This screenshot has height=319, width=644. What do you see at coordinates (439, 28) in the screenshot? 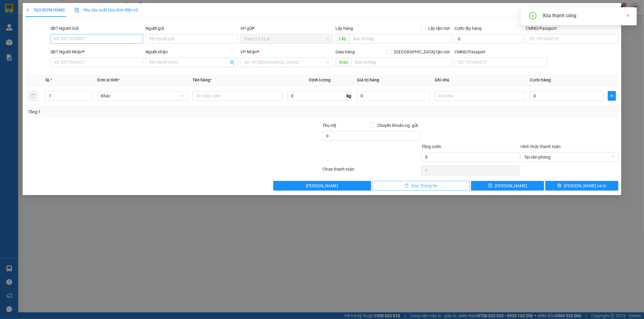
I see `span: Lấy tận nơi` at bounding box center [439, 28].